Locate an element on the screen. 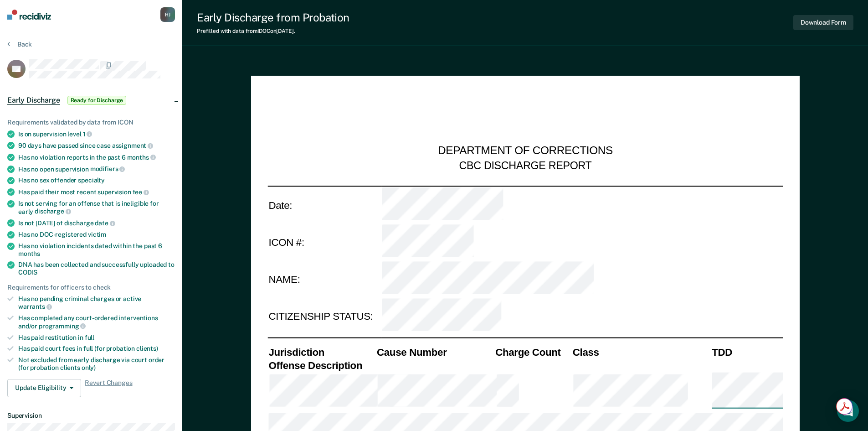  span: date is located at coordinates (105, 223).